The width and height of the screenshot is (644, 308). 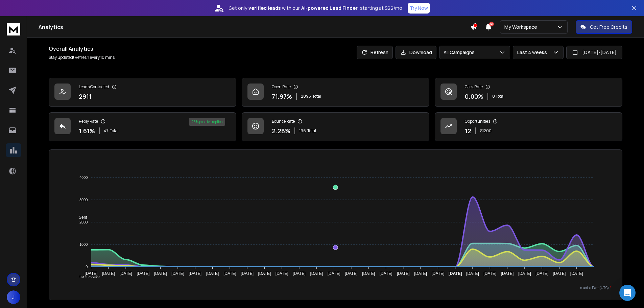 What do you see at coordinates (84, 222) in the screenshot?
I see `tspan: 2000` at bounding box center [84, 222].